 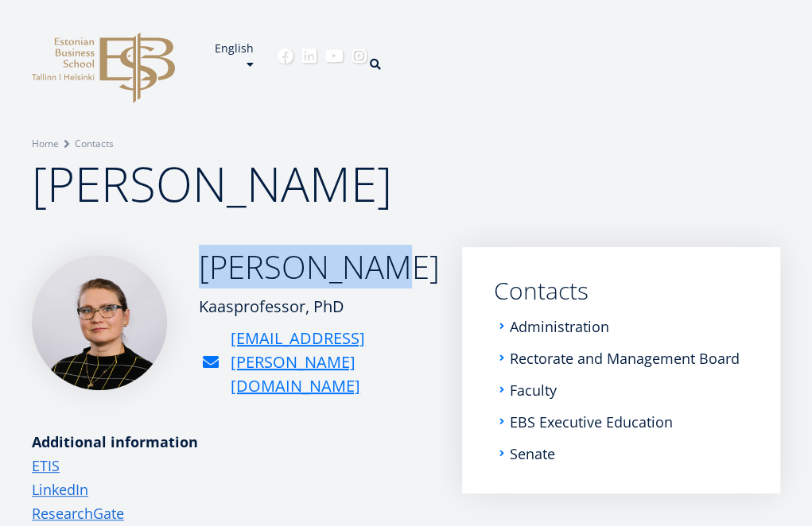 What do you see at coordinates (533, 390) in the screenshot?
I see `a: Faculty` at bounding box center [533, 390].